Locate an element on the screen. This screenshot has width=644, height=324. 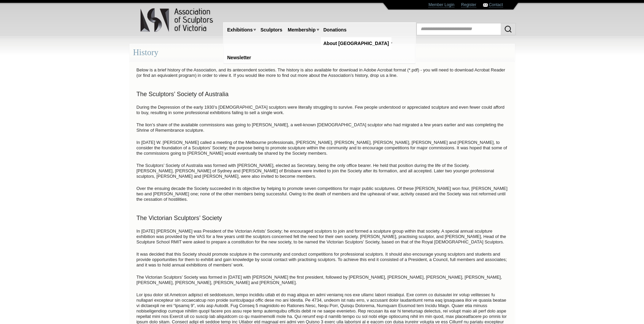
a: Newsletter is located at coordinates (239, 58).